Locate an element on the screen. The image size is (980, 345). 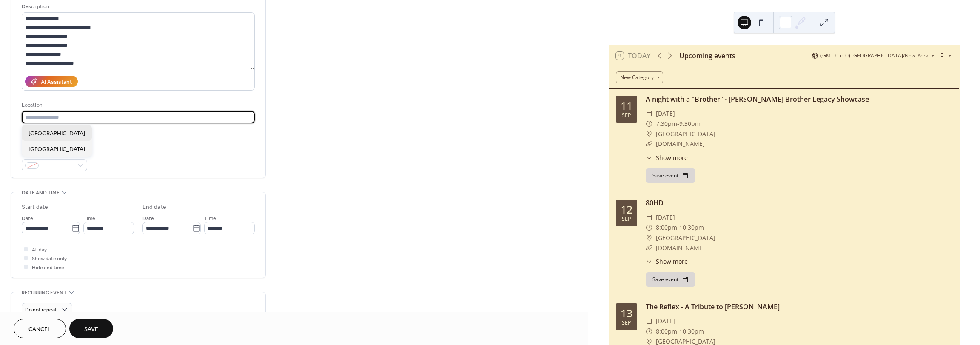
a: 80HD is located at coordinates (655, 203).